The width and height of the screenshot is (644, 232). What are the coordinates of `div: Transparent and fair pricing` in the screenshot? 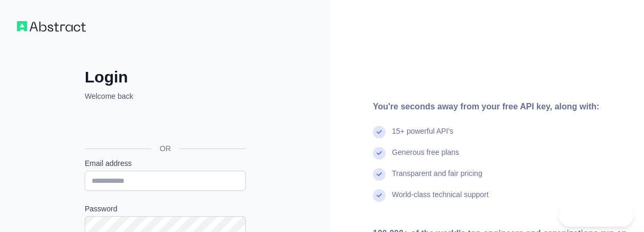 It's located at (437, 179).